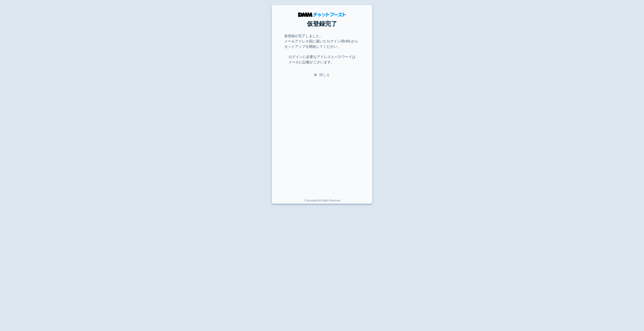 The width and height of the screenshot is (644, 331). What do you see at coordinates (322, 201) in the screenshot?
I see `div: © hassyadai All Rights Reserved` at bounding box center [322, 201].